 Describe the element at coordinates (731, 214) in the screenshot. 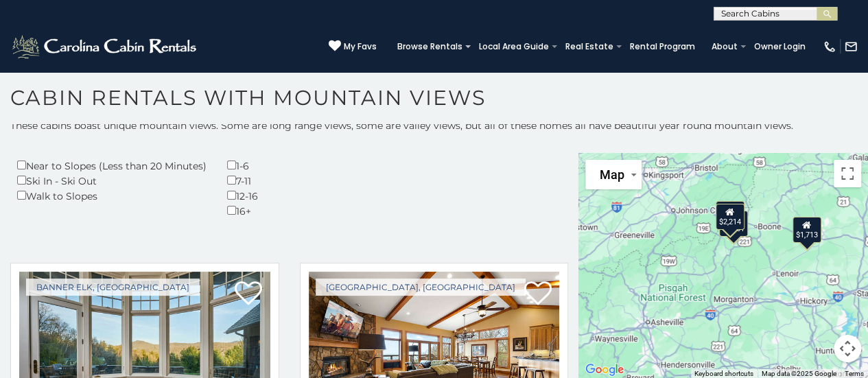

I see `div: $2,057` at that location.